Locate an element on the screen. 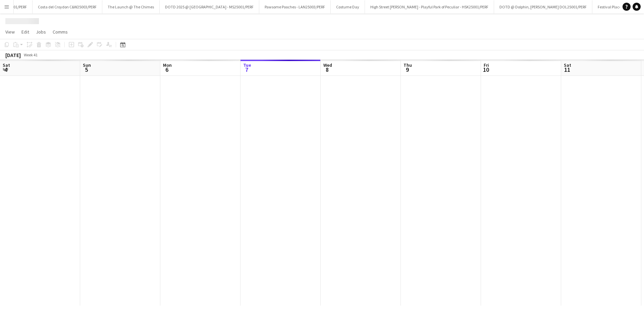  button: Pawsome Pooches - LAN25003/PERF is located at coordinates (295, 7).